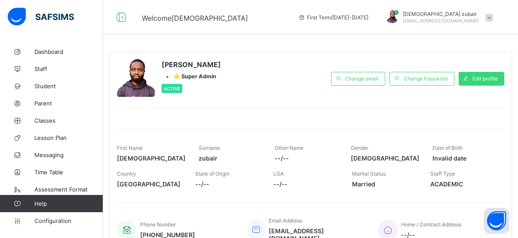 The width and height of the screenshot is (518, 238). What do you see at coordinates (69, 120) in the screenshot?
I see `span: Classes` at bounding box center [69, 120].